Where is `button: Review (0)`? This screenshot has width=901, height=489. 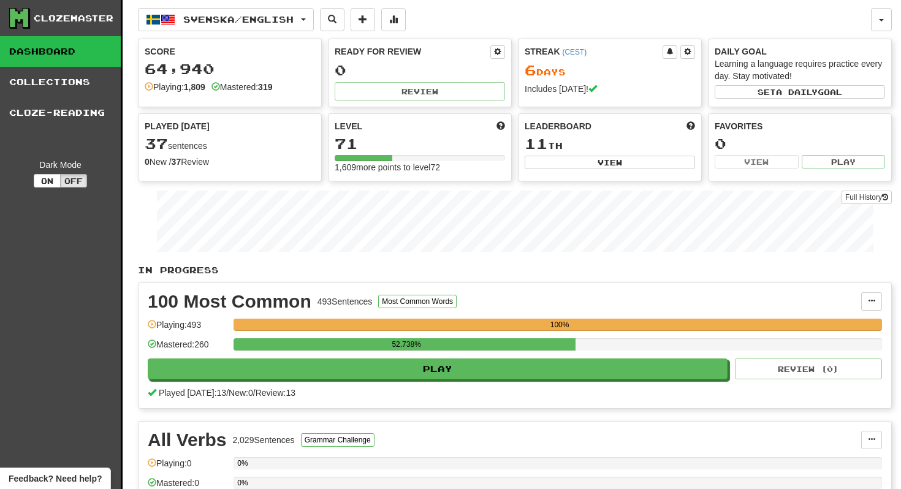 button: Review (0) is located at coordinates (808, 369).